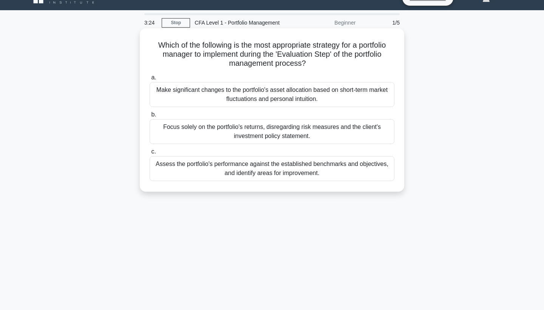  Describe the element at coordinates (153, 151) in the screenshot. I see `span: c.` at that location.